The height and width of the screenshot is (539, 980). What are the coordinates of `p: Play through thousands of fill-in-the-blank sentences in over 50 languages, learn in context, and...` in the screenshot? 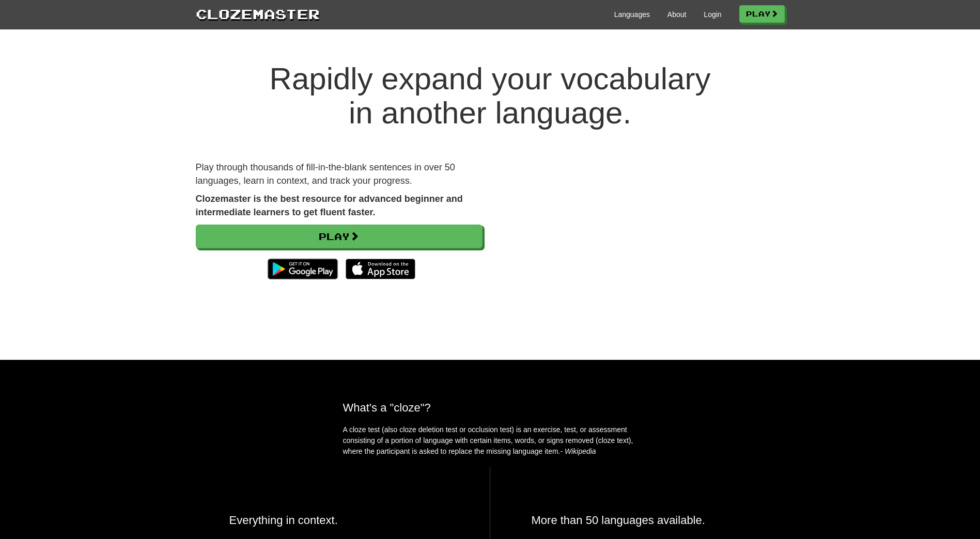 It's located at (339, 174).